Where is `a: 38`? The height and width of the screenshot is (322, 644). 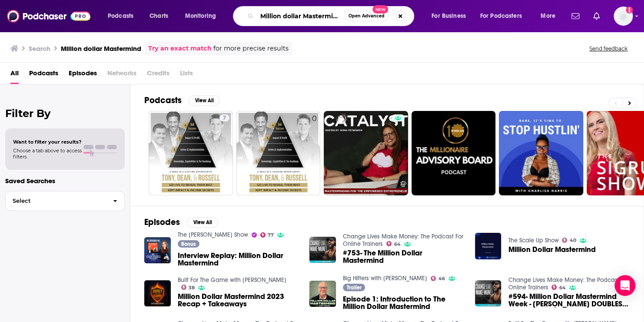 a: 38 is located at coordinates (188, 288).